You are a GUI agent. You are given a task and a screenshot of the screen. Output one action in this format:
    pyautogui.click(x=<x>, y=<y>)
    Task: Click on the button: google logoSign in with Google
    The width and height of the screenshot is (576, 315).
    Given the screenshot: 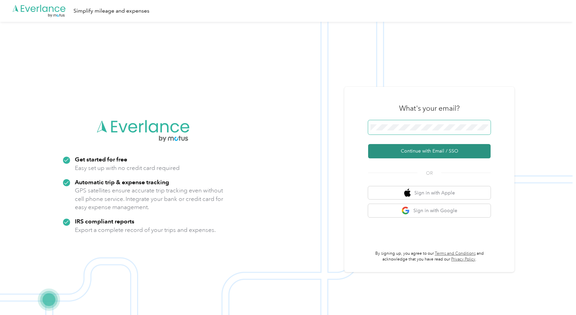 What is the action you would take?
    pyautogui.click(x=430, y=210)
    